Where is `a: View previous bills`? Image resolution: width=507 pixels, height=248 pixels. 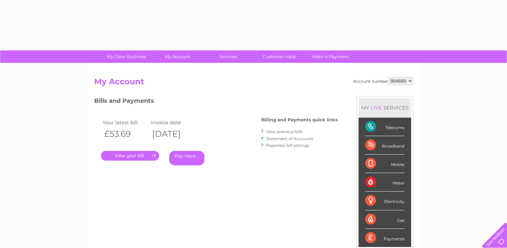 a: View previous bills is located at coordinates (285, 131).